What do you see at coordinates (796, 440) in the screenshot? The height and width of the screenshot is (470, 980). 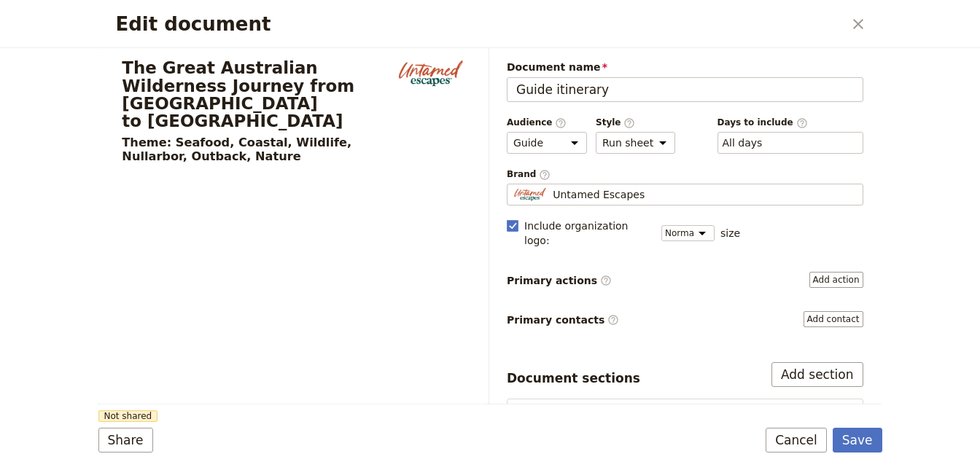 I see `button: Cancel` at bounding box center [796, 440].